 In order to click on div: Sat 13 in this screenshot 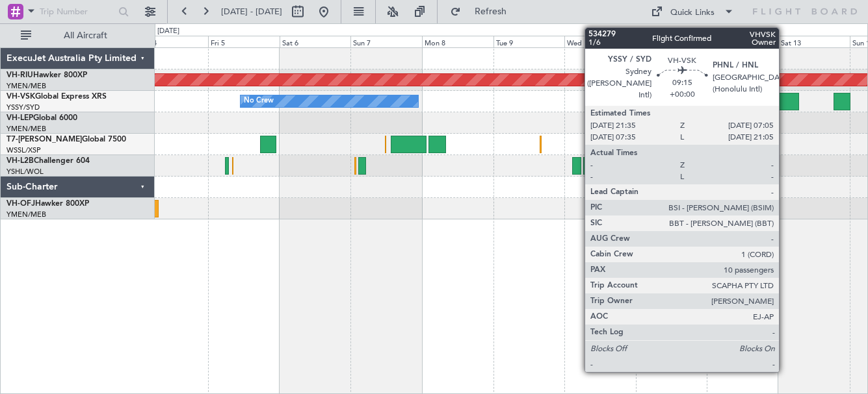, I will do `click(813, 41)`.